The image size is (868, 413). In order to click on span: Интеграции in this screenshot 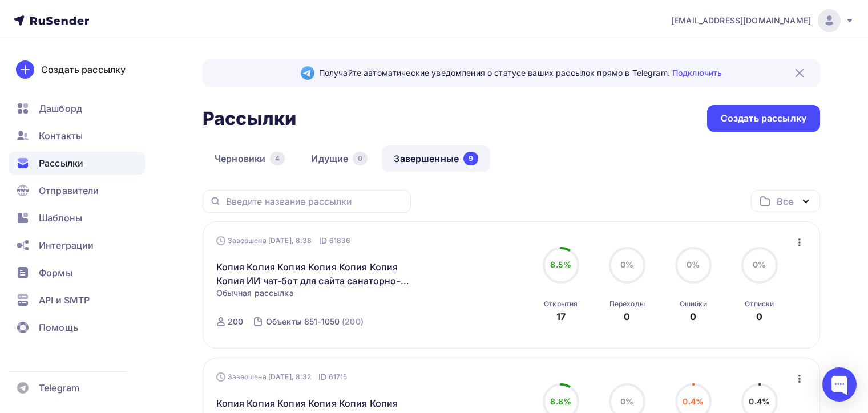, I will do `click(66, 245)`.